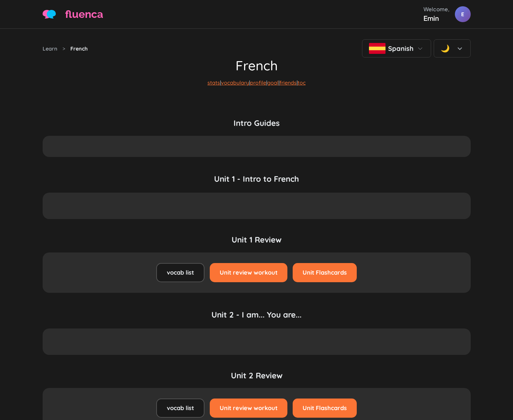 The width and height of the screenshot is (513, 420). What do you see at coordinates (401, 48) in the screenshot?
I see `span: Spanish` at bounding box center [401, 48].